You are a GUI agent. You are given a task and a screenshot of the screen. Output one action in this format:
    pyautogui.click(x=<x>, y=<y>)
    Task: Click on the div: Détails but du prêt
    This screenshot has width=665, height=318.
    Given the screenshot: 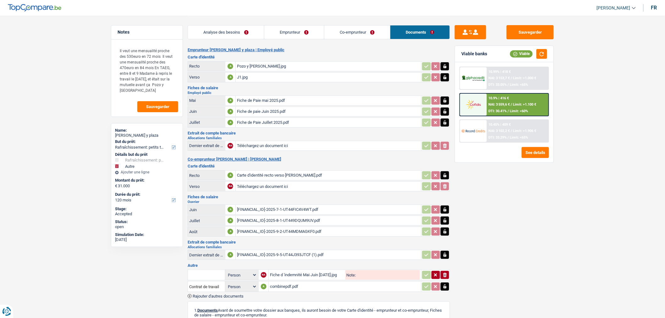 What is the action you would take?
    pyautogui.click(x=147, y=155)
    